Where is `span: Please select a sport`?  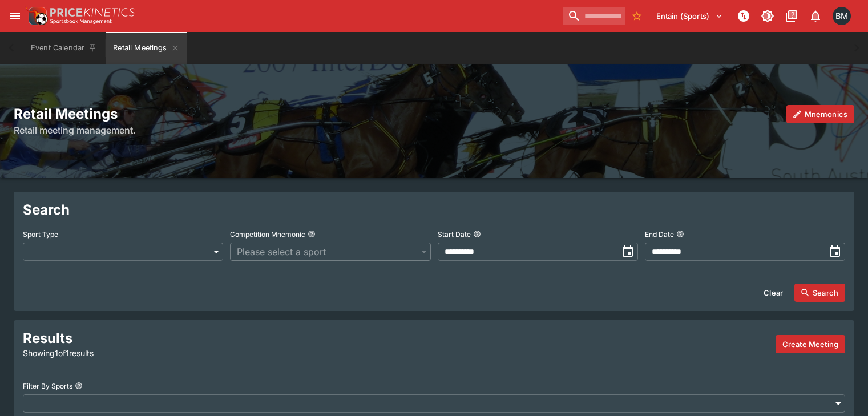 span: Please select a sport is located at coordinates (324, 252).